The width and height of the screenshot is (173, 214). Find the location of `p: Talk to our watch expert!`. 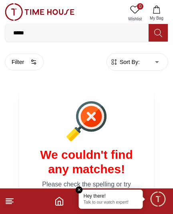

p: Talk to our watch expert! is located at coordinates (111, 203).